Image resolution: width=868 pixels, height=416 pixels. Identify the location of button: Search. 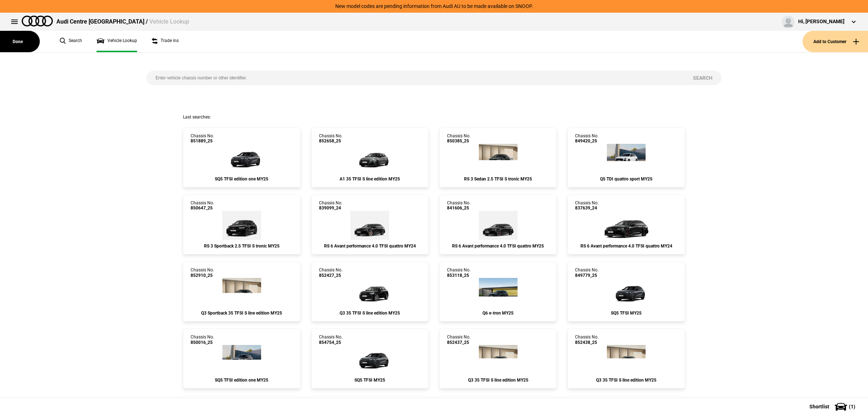
(703, 78).